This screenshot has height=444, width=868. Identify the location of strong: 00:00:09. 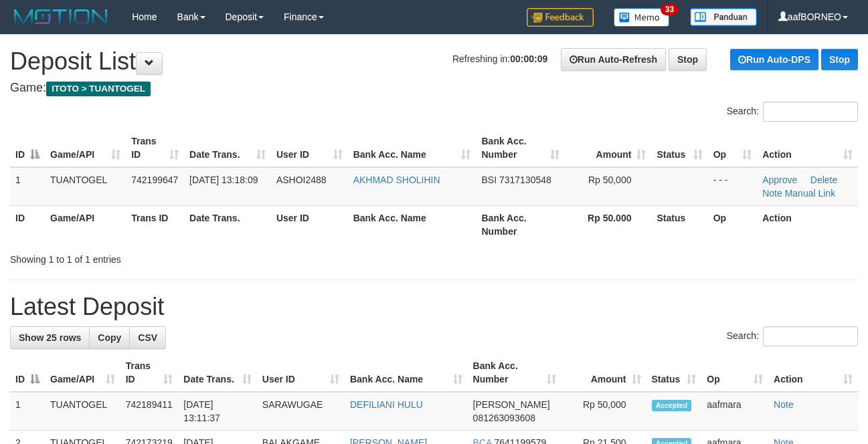
(529, 59).